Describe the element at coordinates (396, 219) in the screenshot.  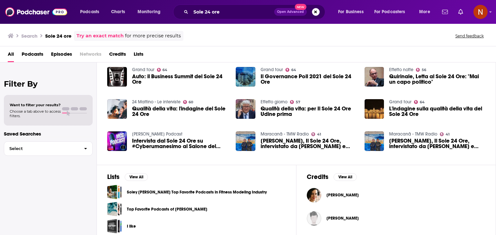
I see `button: Sergio FabbriniSergio Fabbrini` at that location.